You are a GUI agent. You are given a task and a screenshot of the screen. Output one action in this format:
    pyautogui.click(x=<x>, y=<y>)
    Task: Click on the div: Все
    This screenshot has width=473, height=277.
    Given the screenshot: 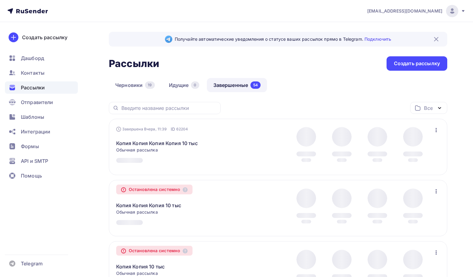 What is the action you would take?
    pyautogui.click(x=428, y=108)
    